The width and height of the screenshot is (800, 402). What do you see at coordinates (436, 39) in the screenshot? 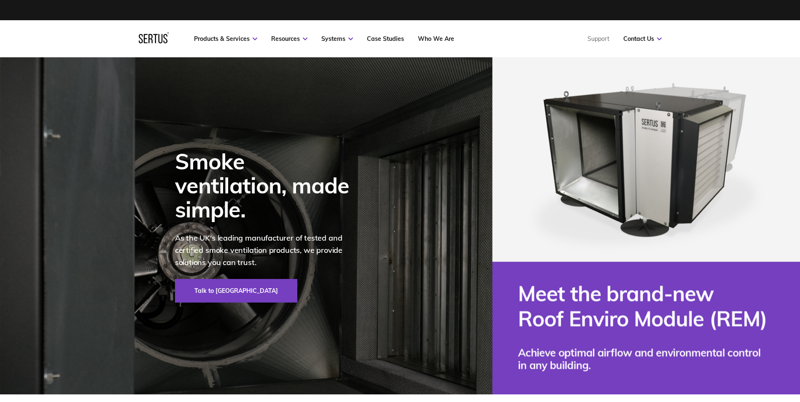
I see `a: Who We Are` at bounding box center [436, 39].